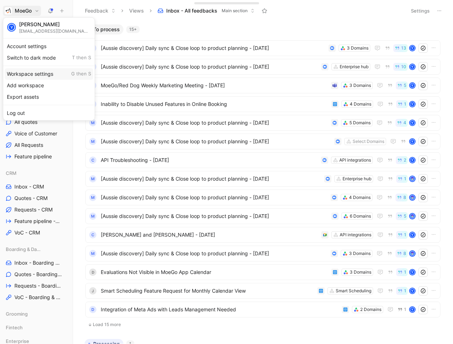  Describe the element at coordinates (81, 74) in the screenshot. I see `span: G then S` at that location.